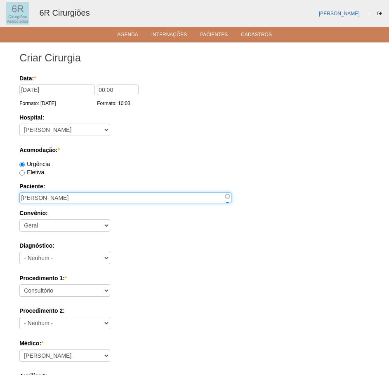 This screenshot has height=375, width=389. I want to click on input: Urgência, so click(22, 165).